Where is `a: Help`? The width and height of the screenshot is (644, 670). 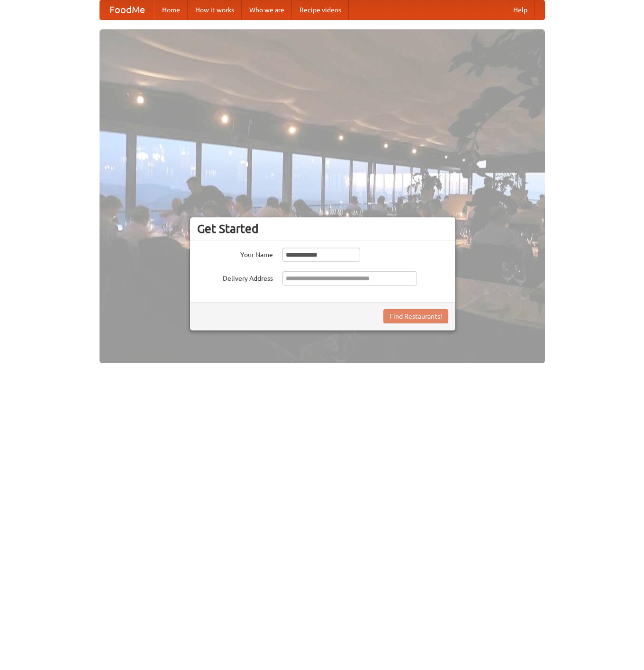 a: Help is located at coordinates (520, 10).